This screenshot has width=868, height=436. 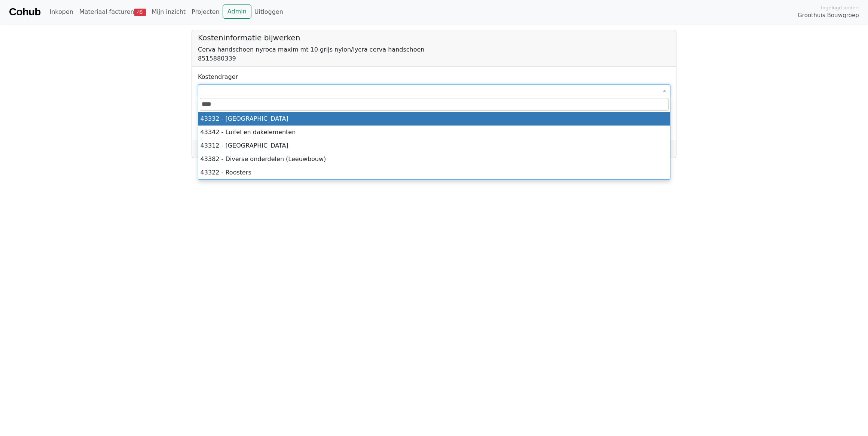 I want to click on a: Cohub, so click(x=25, y=12).